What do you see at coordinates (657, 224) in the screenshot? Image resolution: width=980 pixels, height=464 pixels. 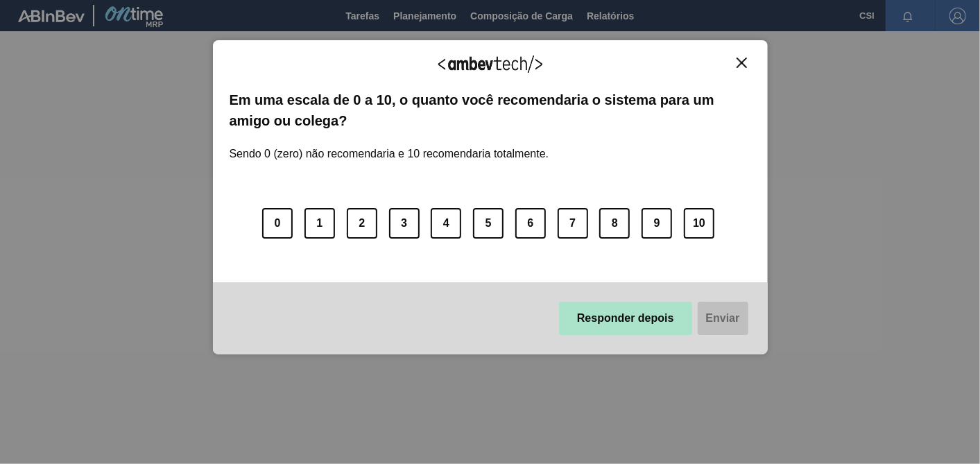 I see `button: 9` at bounding box center [657, 224].